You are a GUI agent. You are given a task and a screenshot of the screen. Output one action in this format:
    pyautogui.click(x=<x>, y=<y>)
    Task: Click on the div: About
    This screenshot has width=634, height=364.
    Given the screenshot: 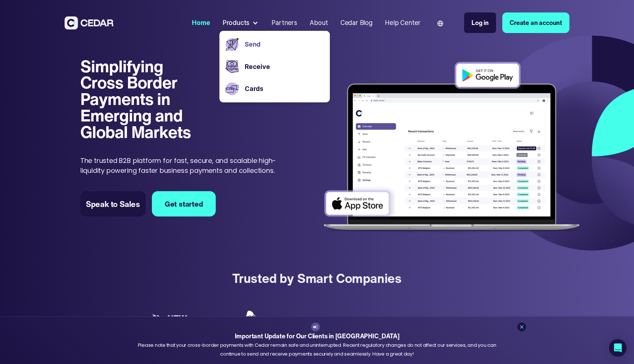 What is the action you would take?
    pyautogui.click(x=319, y=23)
    